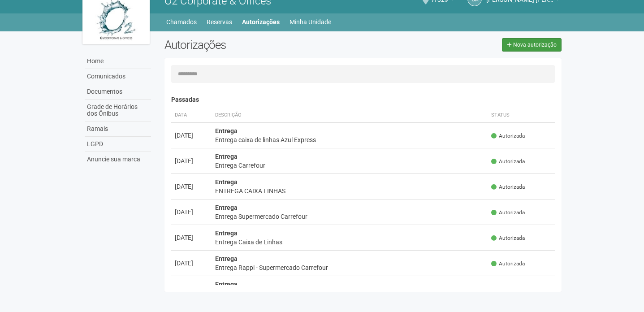  What do you see at coordinates (310, 22) in the screenshot?
I see `a: Minha Unidade` at bounding box center [310, 22].